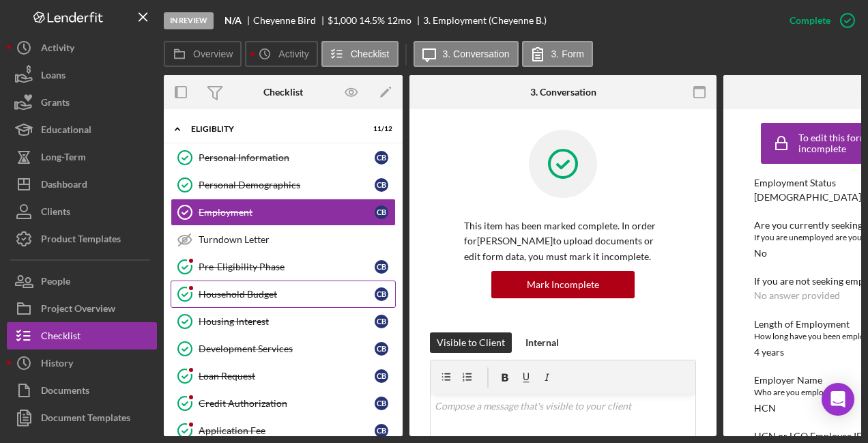 Image resolution: width=868 pixels, height=443 pixels. I want to click on label: Overview, so click(213, 54).